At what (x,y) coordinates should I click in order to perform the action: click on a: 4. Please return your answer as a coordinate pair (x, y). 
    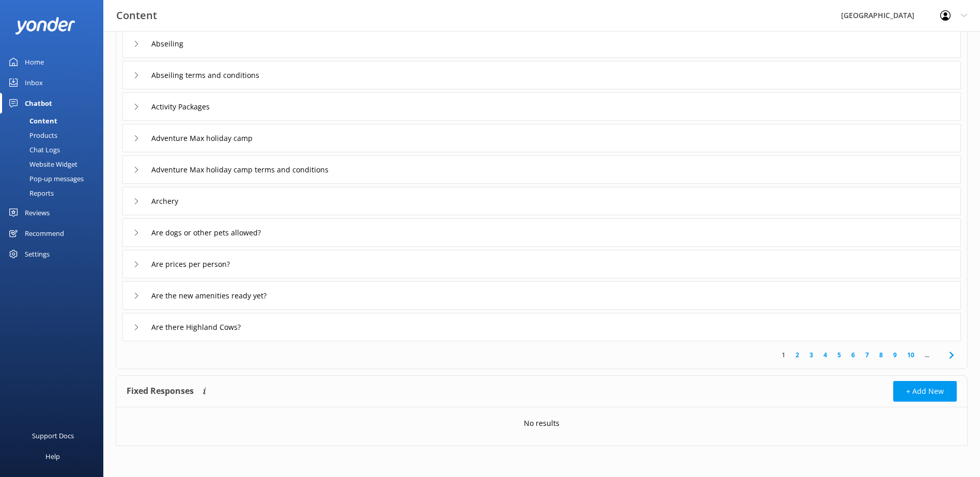
    Looking at the image, I should click on (824, 355).